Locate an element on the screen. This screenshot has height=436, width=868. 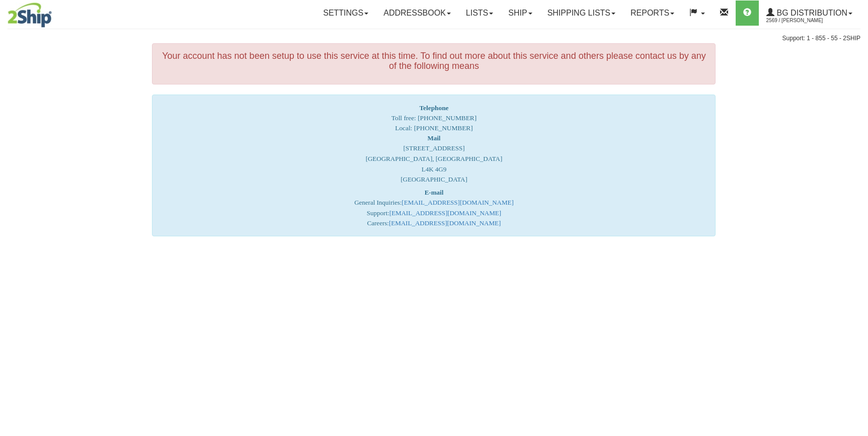
h4: Your account has not been setup to use this service at this time. To find out more about this ser... is located at coordinates (434, 61).